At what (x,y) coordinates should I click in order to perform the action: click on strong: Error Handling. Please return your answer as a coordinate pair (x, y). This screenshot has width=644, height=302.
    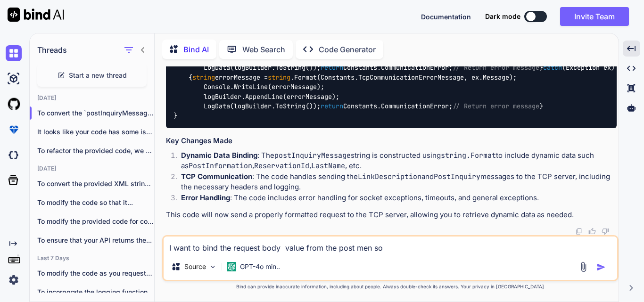
    Looking at the image, I should click on (205, 197).